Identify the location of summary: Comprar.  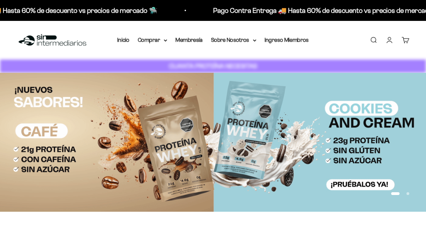
(153, 40).